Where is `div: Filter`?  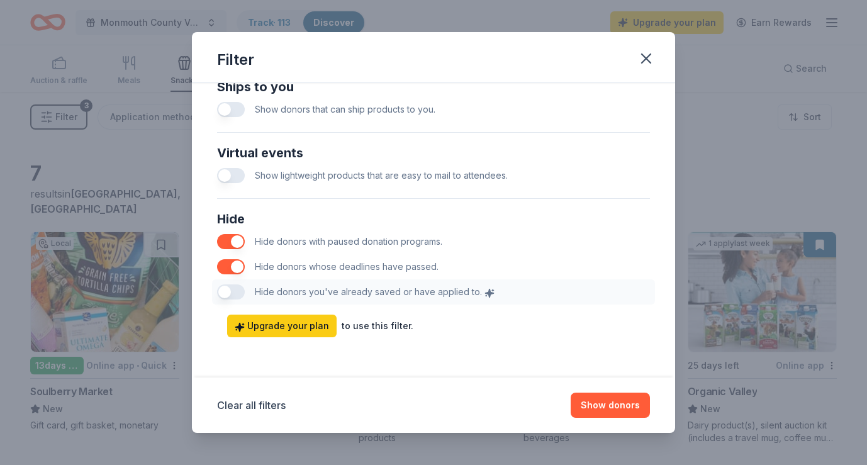 div: Filter is located at coordinates (235, 60).